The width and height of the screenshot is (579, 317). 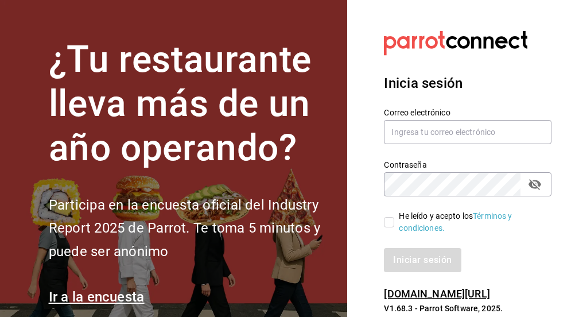 What do you see at coordinates (468, 132) in the screenshot?
I see `input: Ingresa tu correo electrónico` at bounding box center [468, 132].